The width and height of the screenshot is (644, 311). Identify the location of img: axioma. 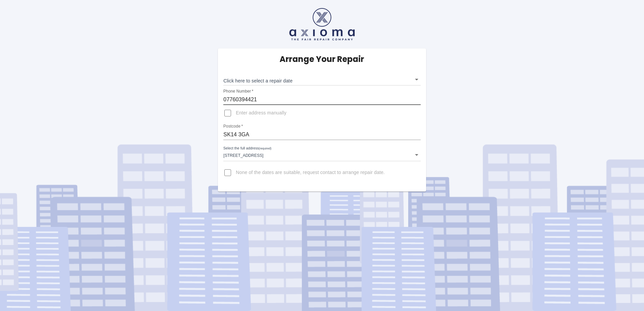
(322, 24).